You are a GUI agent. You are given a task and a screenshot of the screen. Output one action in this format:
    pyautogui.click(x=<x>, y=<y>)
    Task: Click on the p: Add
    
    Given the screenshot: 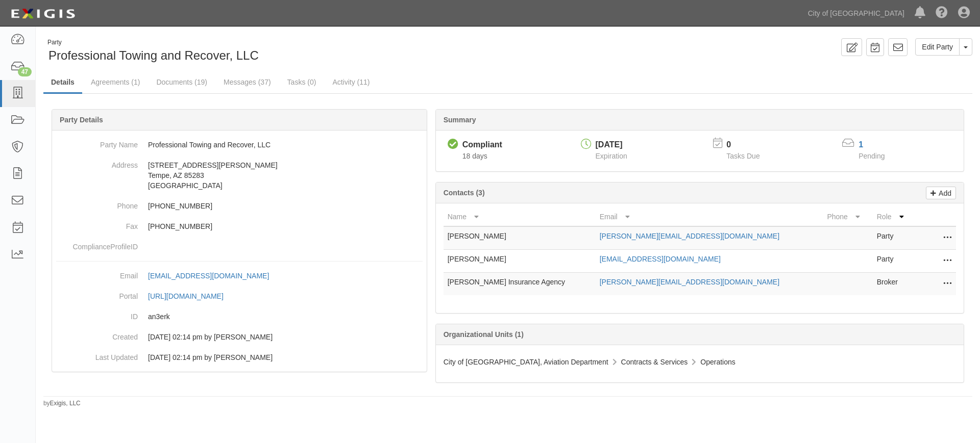 What is the action you would take?
    pyautogui.click(x=944, y=193)
    